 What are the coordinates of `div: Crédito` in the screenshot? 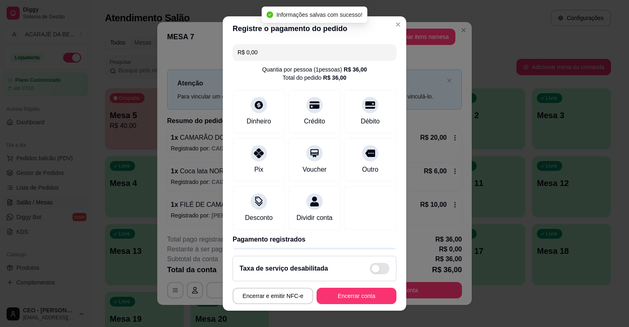 It's located at (314, 122).